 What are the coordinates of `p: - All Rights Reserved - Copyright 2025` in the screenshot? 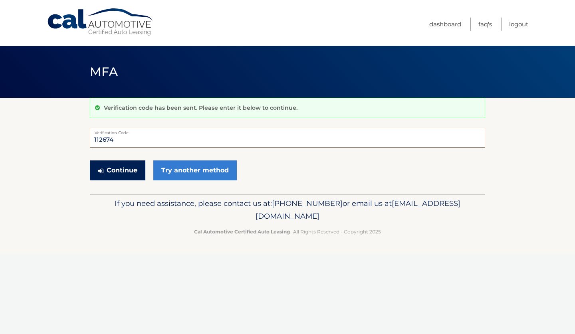 It's located at (287, 231).